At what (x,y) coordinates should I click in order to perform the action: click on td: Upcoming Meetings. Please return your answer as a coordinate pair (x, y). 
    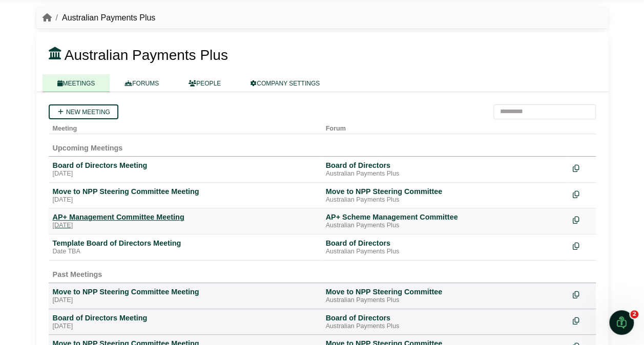
    Looking at the image, I should click on (322, 145).